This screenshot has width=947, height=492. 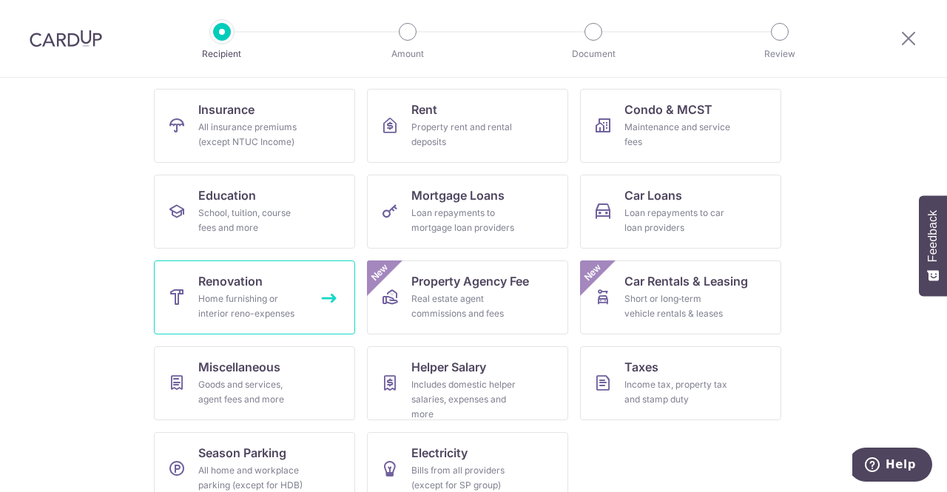 What do you see at coordinates (470, 281) in the screenshot?
I see `span: Property Agency Fee` at bounding box center [470, 281].